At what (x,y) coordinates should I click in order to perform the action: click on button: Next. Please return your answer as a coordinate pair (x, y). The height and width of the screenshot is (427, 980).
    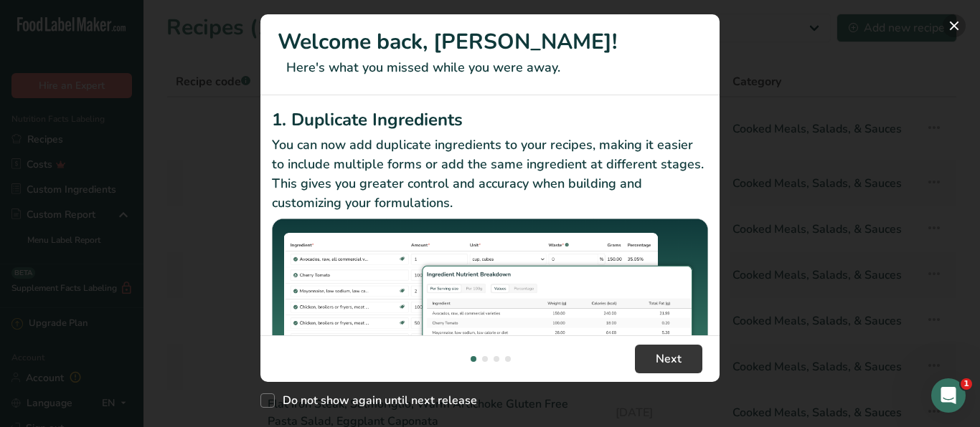
    Looking at the image, I should click on (669, 359).